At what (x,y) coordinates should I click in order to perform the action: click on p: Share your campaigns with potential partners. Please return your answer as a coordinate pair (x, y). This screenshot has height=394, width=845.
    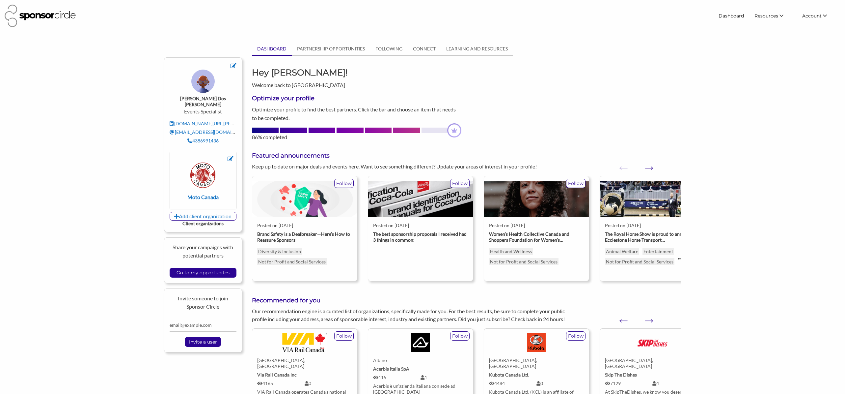
    Looking at the image, I should click on (203, 251).